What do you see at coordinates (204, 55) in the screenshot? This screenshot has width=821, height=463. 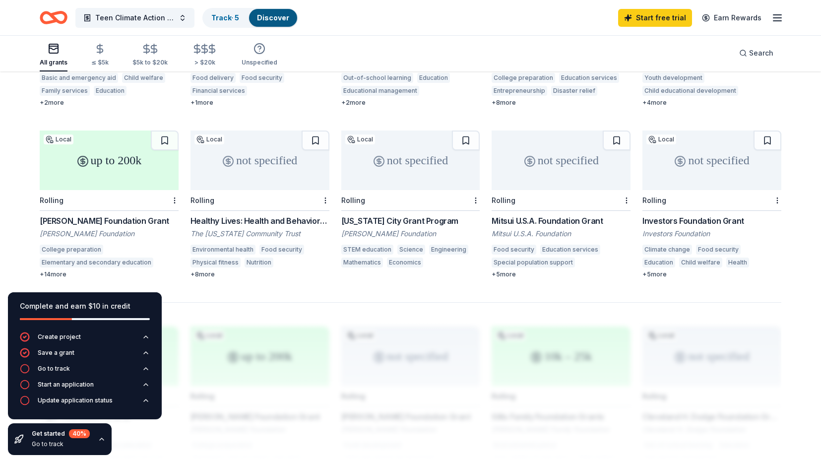 I see `button: > $20k` at bounding box center [204, 55].